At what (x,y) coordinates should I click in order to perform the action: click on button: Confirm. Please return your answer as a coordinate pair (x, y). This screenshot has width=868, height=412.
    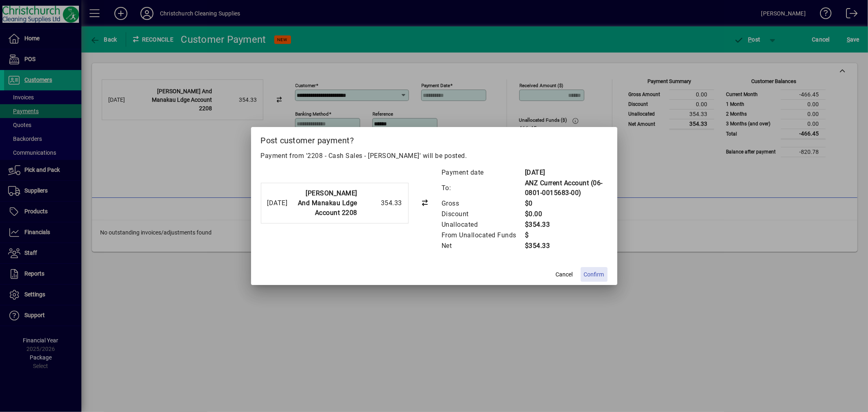
    Looking at the image, I should click on (594, 274).